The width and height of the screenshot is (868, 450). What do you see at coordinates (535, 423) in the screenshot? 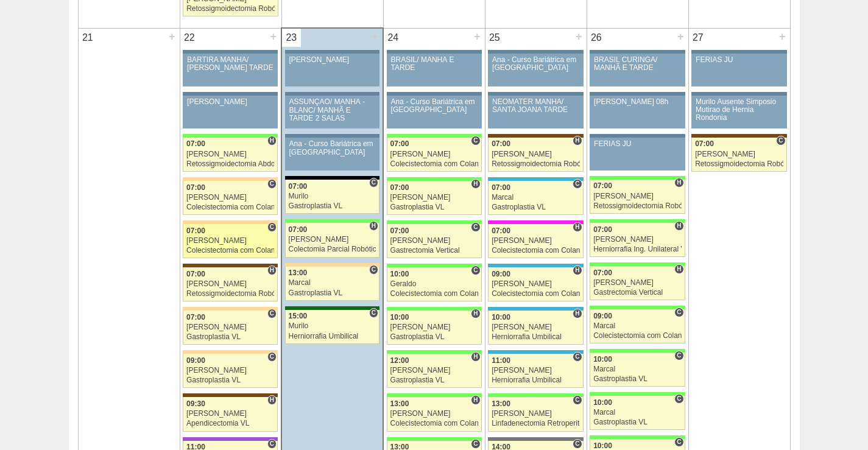
I see `div: Linfadenectomia Retroperitoneal` at bounding box center [535, 423].